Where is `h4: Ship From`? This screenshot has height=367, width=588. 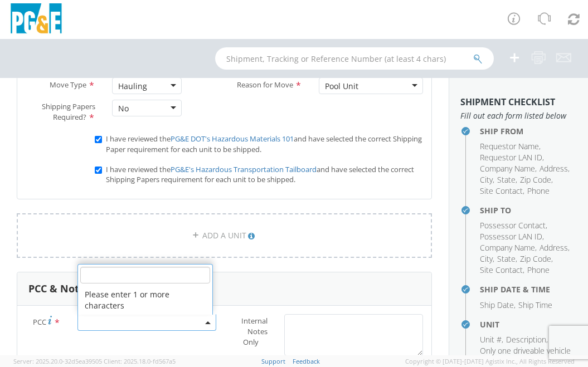 h4: Ship From is located at coordinates (528, 131).